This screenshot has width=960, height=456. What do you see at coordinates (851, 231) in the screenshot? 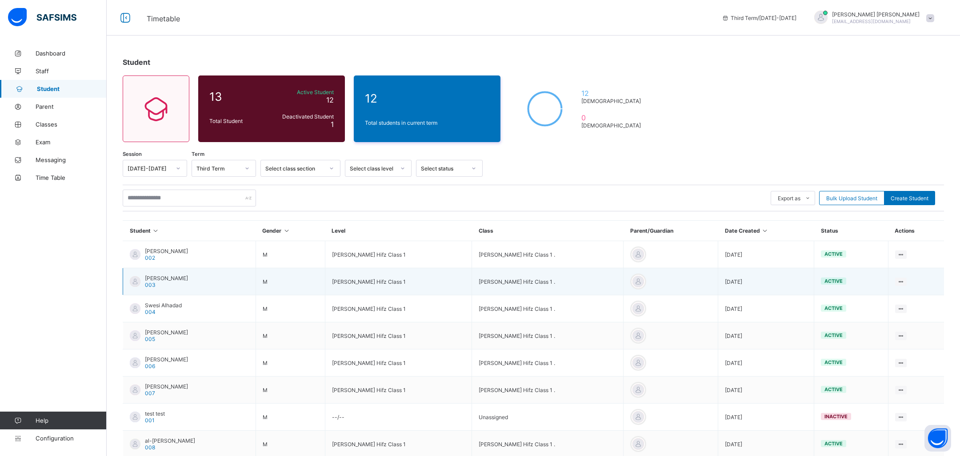
I see `th: Status` at bounding box center [851, 231].